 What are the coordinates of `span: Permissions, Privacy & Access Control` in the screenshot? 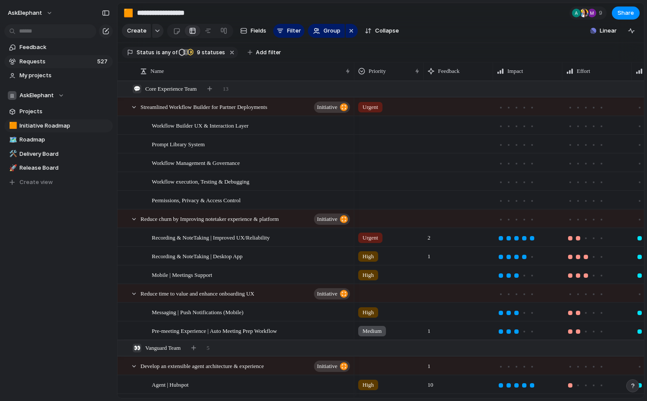 It's located at (196, 199).